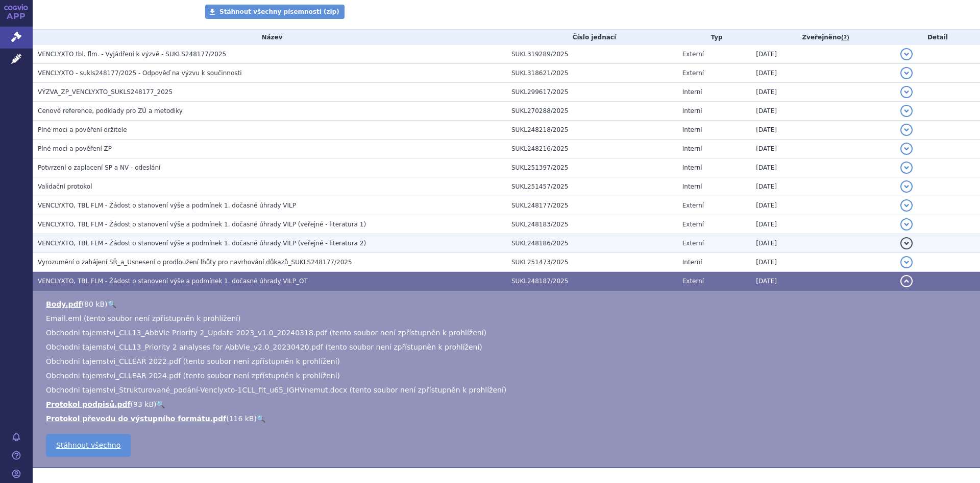 The height and width of the screenshot is (483, 980). I want to click on span: VENCLYXTO - sukls248177/2025 - Odpověď na výzvu k součinnosti, so click(140, 73).